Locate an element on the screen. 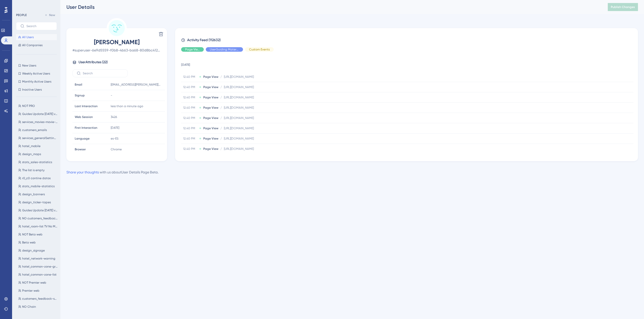  button: services_movies-movie-catalogue is located at coordinates (38, 122).